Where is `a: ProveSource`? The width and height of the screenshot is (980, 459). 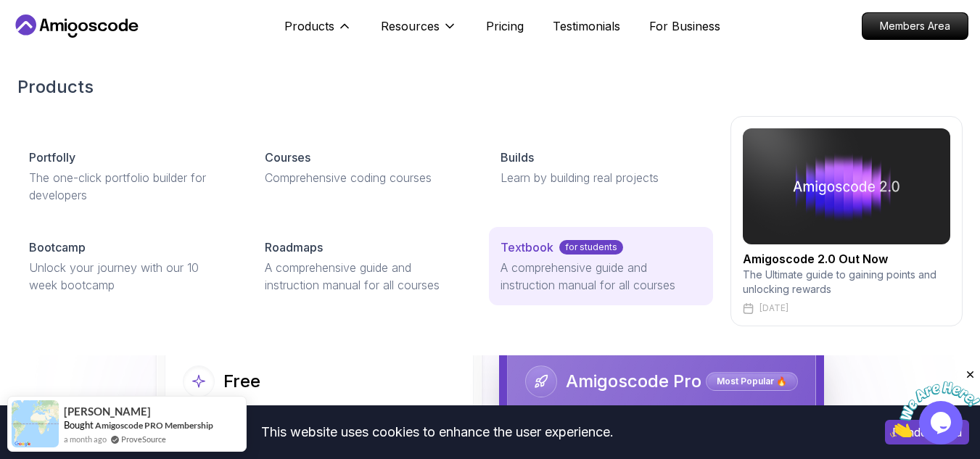 a: ProveSource is located at coordinates (144, 439).